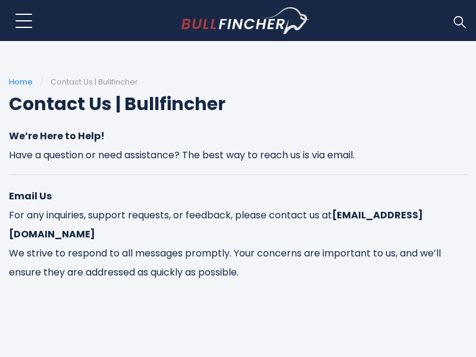 This screenshot has width=476, height=357. I want to click on p: Have a question or need assistance? The best way to reach us is via email., so click(238, 146).